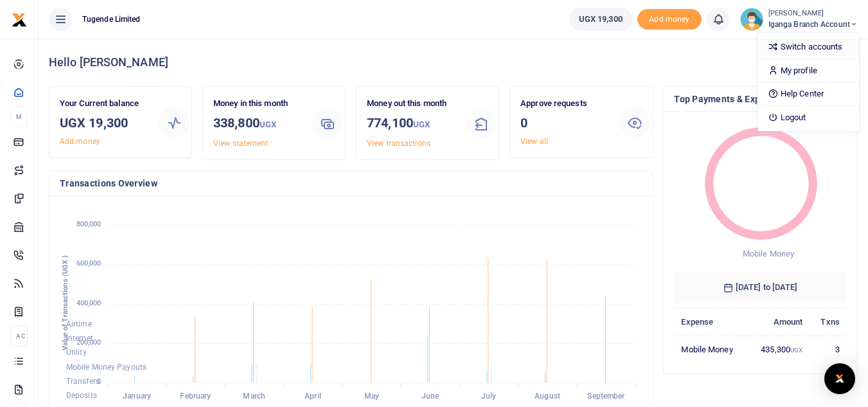 The width and height of the screenshot is (868, 407). I want to click on tspan: August, so click(548, 397).